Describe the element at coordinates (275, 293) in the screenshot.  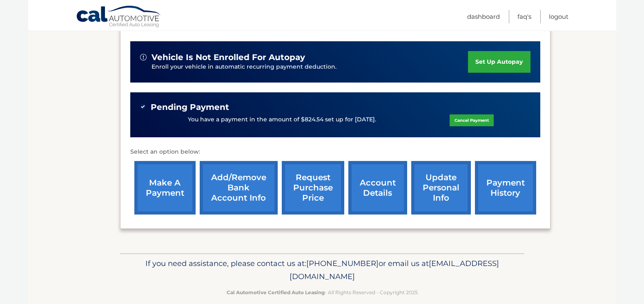
I see `strong: Cal Automotive Certified Auto Leasing` at that location.